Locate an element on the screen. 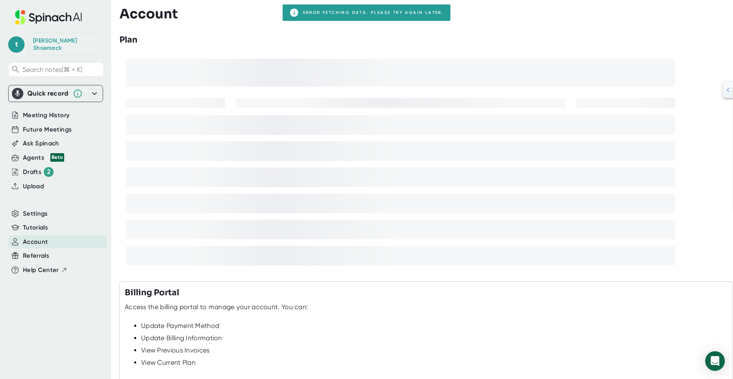 The image size is (733, 379). span: Referrals is located at coordinates (36, 256).